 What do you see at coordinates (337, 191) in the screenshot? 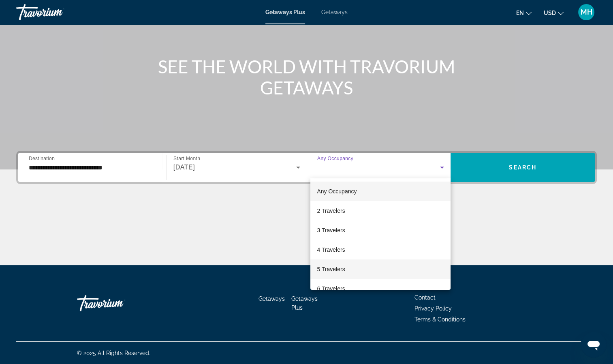
I see `span: Any Occupancy` at bounding box center [337, 191].